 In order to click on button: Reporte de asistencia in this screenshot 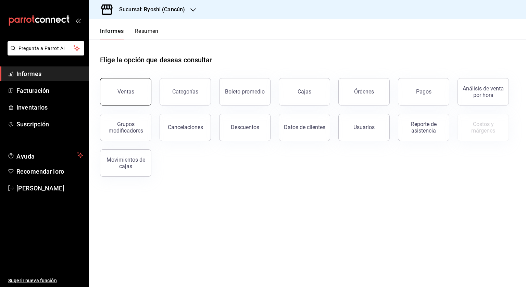, I will do `click(423, 127)`.